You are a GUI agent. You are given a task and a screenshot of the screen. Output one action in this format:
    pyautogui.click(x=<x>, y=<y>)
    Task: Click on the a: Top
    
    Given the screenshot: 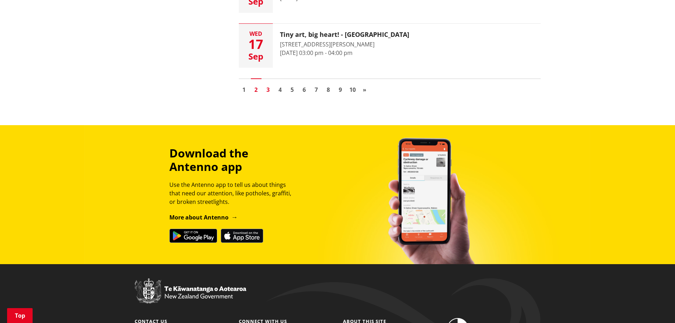 What is the action you would take?
    pyautogui.click(x=20, y=315)
    